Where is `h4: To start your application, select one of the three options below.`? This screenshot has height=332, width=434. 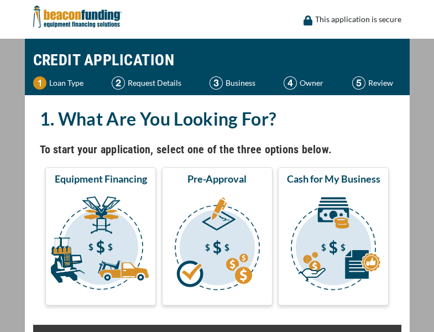 h4: To start your application, select one of the three options below. is located at coordinates (218, 149).